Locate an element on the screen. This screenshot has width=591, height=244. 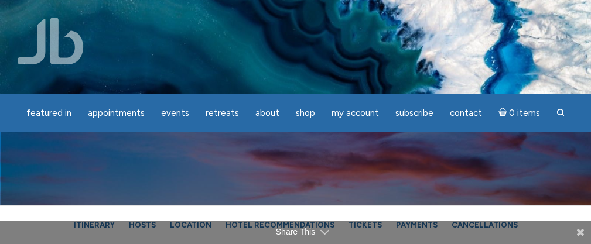
img: Jamie Butler. The Everyday Medium is located at coordinates (50, 41).